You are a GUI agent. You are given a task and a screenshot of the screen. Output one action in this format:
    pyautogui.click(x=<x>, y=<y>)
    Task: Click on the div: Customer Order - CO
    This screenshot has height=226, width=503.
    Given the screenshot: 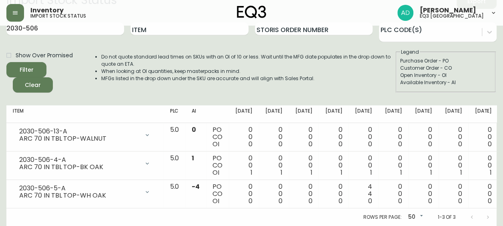 What is the action you would take?
    pyautogui.click(x=446, y=68)
    